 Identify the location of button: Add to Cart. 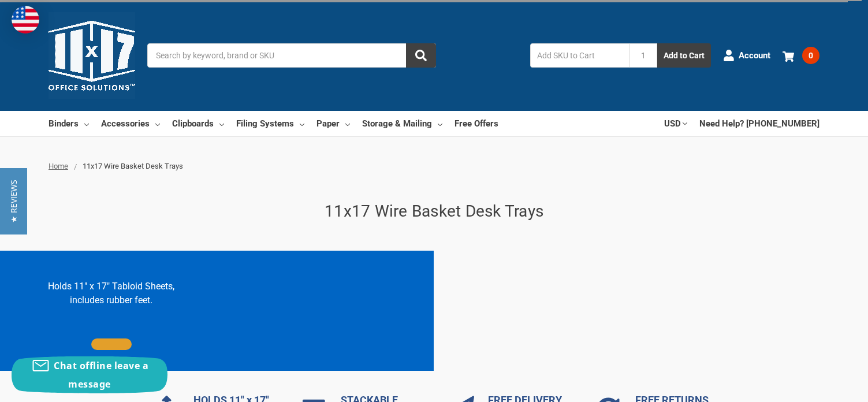
(684, 56).